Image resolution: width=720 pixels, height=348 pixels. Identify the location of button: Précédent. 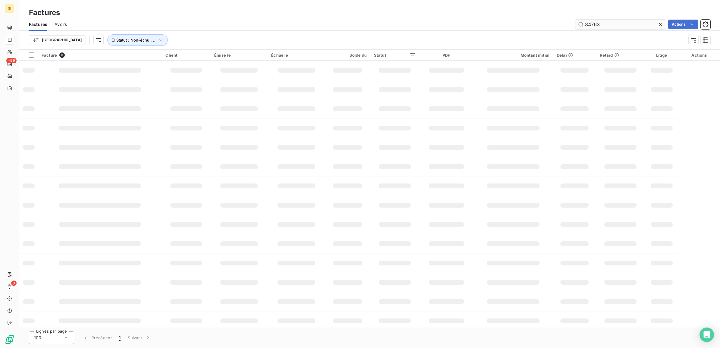
(97, 338).